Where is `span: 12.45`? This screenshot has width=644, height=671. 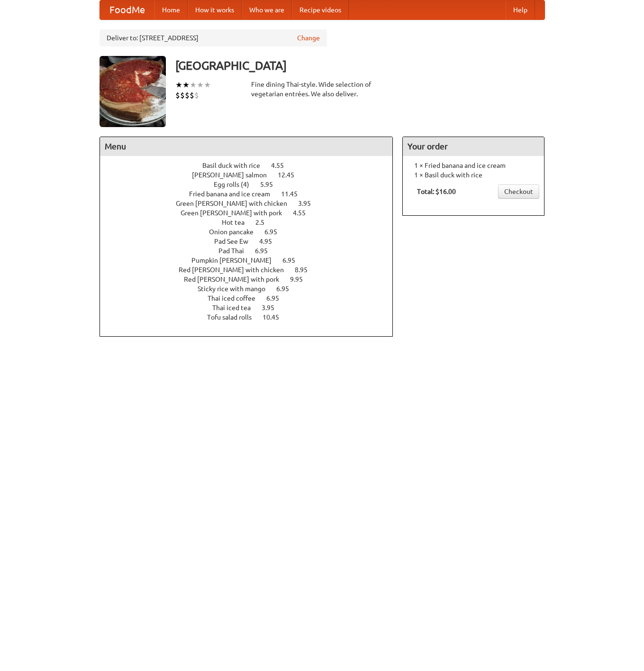
span: 12.45 is located at coordinates (291, 175).